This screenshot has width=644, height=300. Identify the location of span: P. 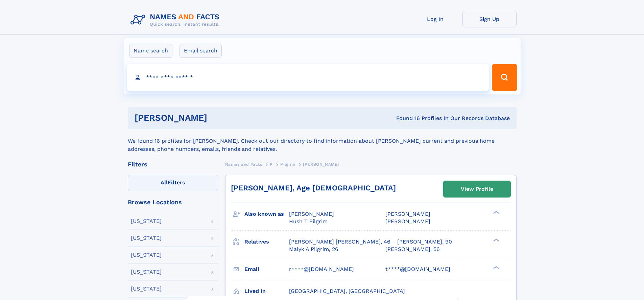
(271, 164).